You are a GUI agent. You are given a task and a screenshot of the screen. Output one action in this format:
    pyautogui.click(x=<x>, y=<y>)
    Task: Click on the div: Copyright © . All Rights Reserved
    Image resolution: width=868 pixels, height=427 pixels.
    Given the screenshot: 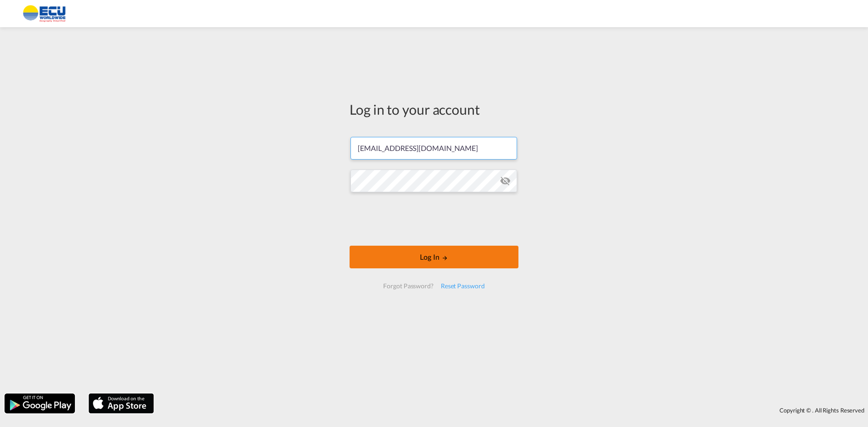 What is the action you would take?
    pyautogui.click(x=513, y=410)
    